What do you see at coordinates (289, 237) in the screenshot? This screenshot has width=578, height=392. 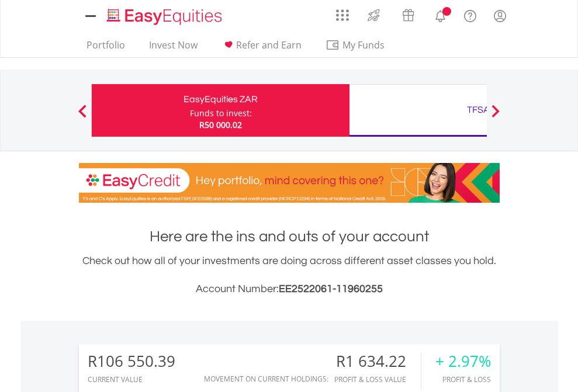 I see `h1: Here are the ins and outs of your account` at bounding box center [289, 237].